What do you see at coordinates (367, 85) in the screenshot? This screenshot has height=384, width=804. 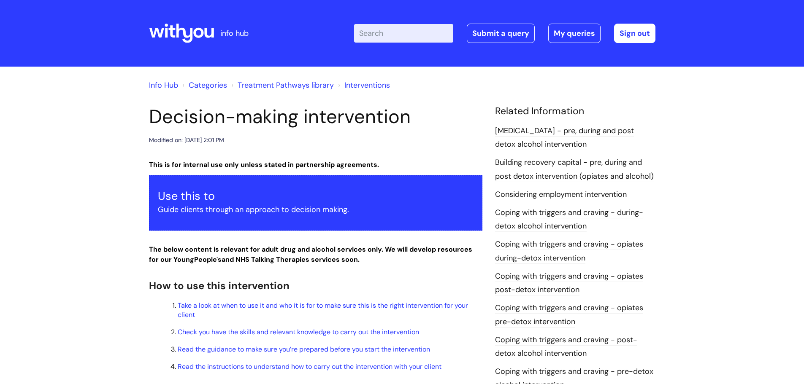 I see `a: Interventions` at bounding box center [367, 85].